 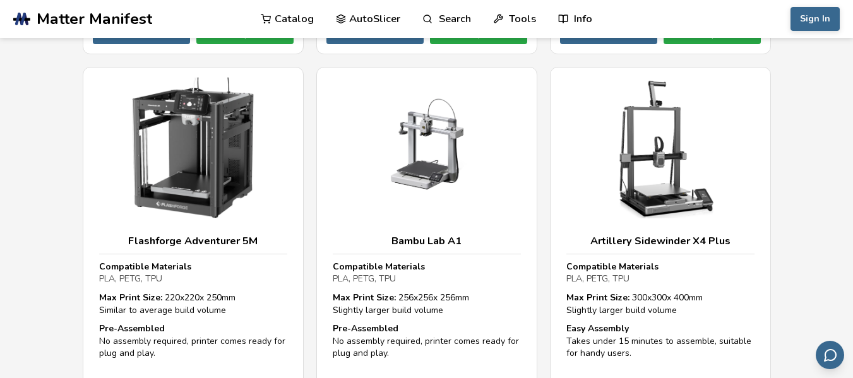 I want to click on div: 220 x 220 x 250 mm Similar to average build volume, so click(x=193, y=304).